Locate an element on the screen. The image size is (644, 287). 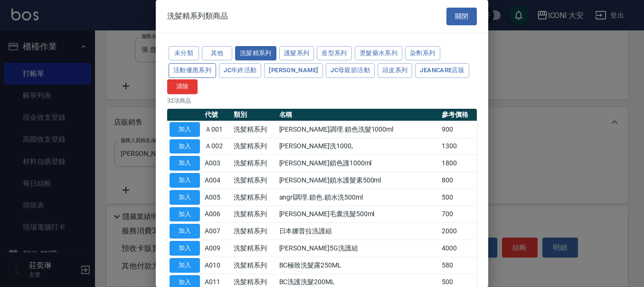
td: 4000 is located at coordinates (458, 248).